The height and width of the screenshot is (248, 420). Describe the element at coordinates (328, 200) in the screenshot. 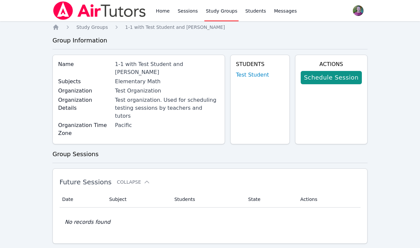

I see `th: Actions` at that location.